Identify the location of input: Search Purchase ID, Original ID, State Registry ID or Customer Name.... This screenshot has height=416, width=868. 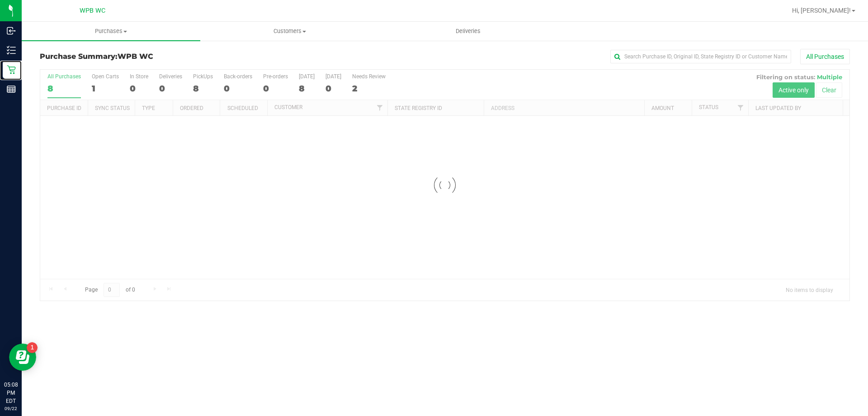
(701, 56).